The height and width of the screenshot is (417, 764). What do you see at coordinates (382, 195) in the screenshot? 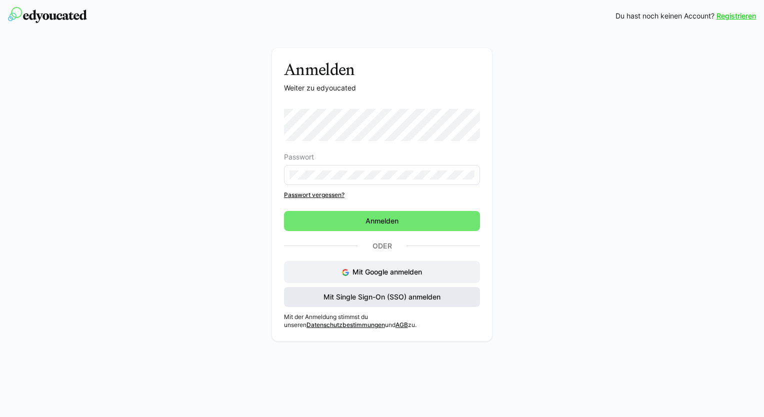
I see `a: Passwort vergessen?` at bounding box center [382, 195].